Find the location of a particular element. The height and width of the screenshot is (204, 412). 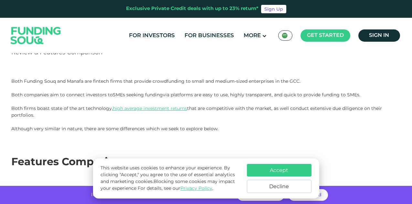

a: Sign Up is located at coordinates (274, 9).